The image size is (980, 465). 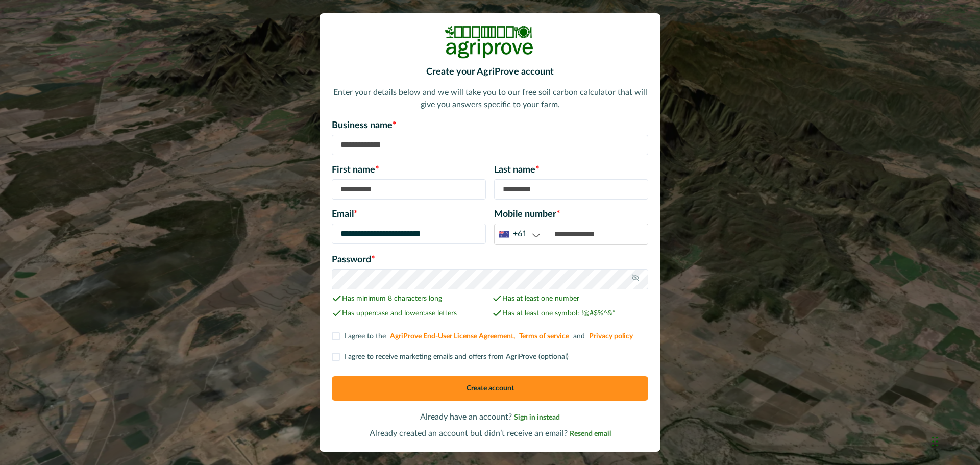 I want to click on p: Last name, so click(x=572, y=170).